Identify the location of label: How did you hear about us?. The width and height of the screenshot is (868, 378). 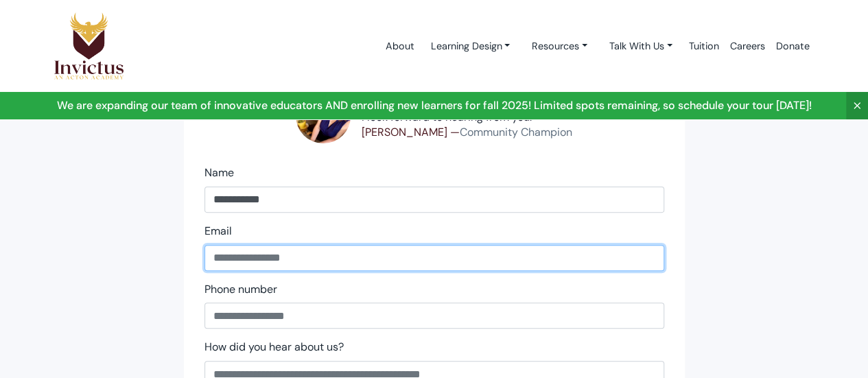
(274, 347).